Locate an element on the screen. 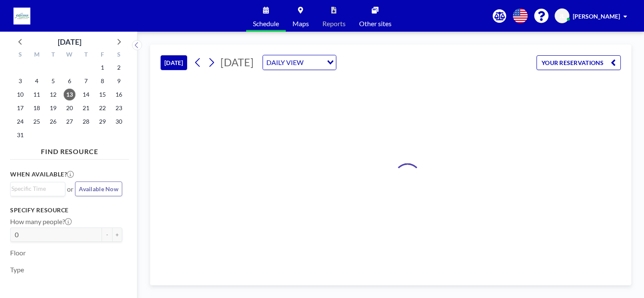  span: Sunday, August 3, 2025 is located at coordinates (20, 81).